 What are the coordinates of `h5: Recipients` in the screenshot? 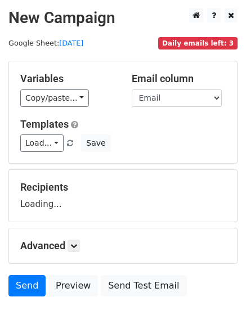 It's located at (123, 187).